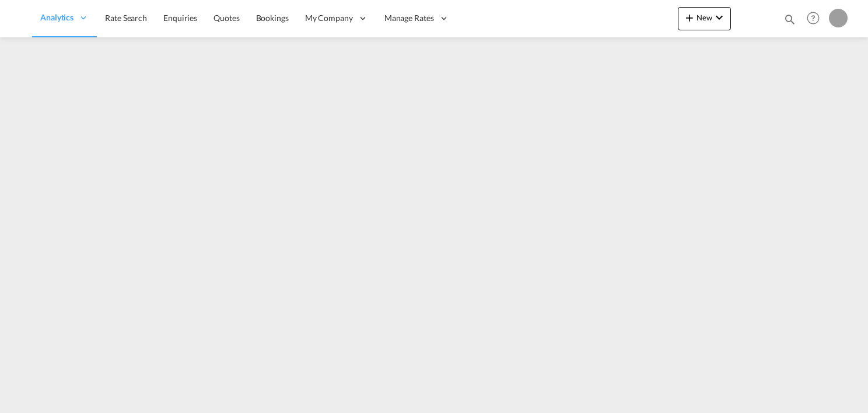 This screenshot has height=413, width=868. What do you see at coordinates (181, 18) in the screenshot?
I see `span: Enquiries` at bounding box center [181, 18].